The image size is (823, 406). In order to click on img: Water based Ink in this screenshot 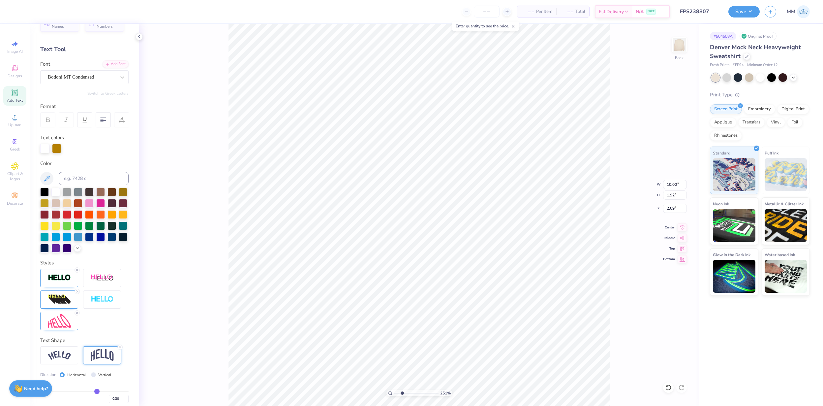, I will do `click(786, 276)`.